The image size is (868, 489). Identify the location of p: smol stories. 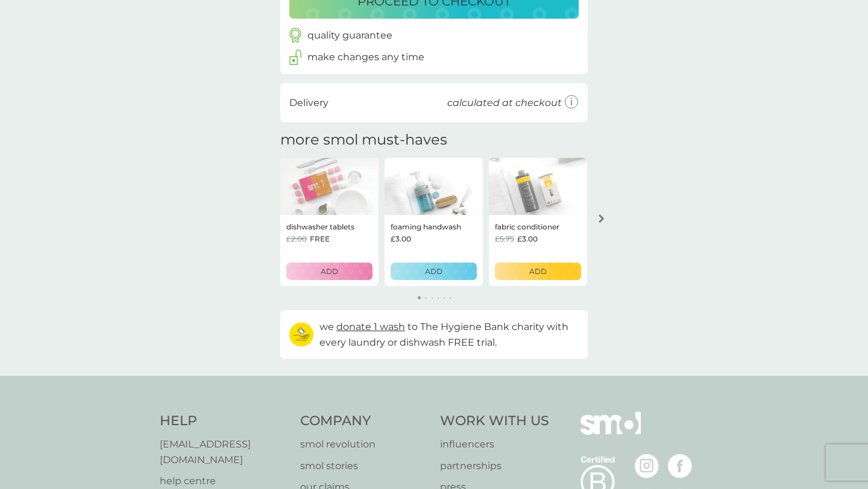
(364, 466).